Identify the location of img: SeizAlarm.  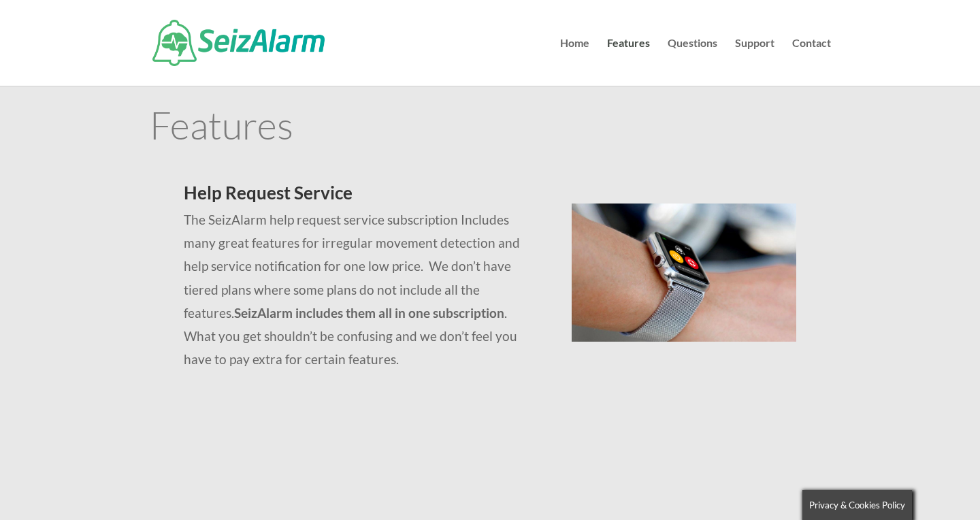
(238, 42).